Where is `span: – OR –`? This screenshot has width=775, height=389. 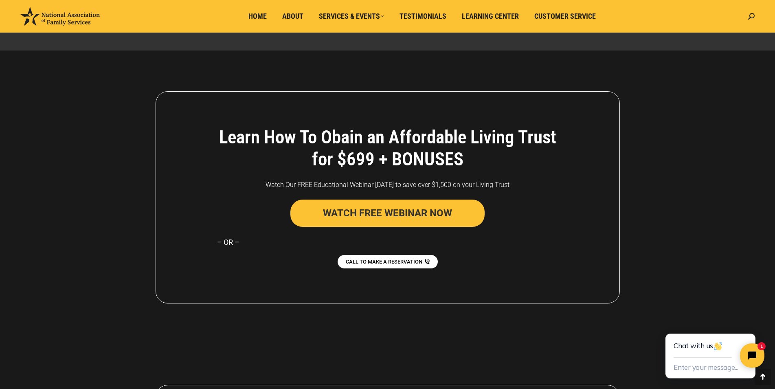
span: – OR – is located at coordinates (228, 242).